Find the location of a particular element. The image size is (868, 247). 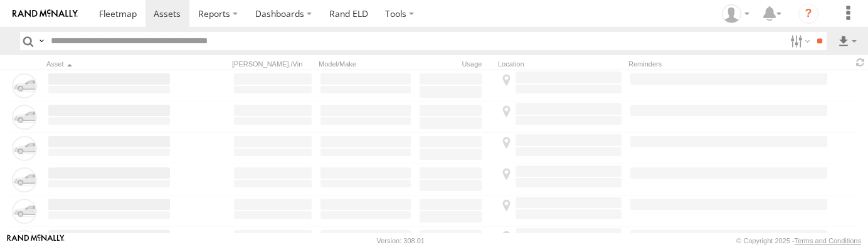

a: Visit our Website is located at coordinates (36, 241).